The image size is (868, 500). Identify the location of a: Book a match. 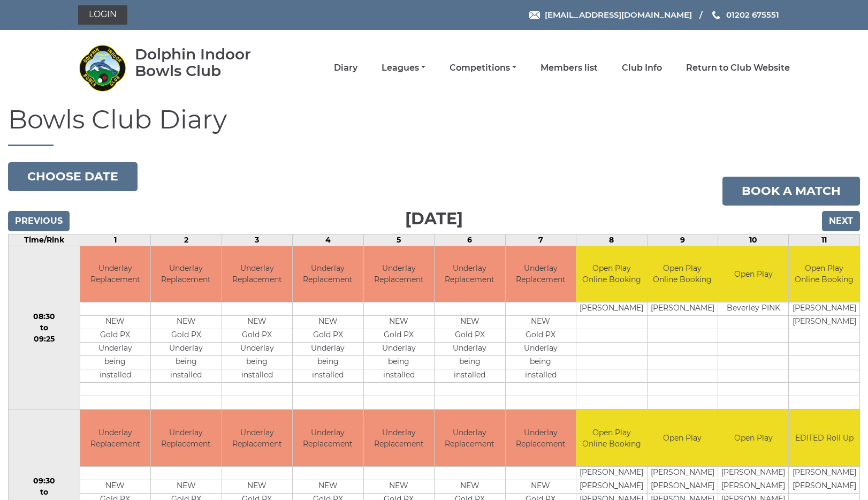
(791, 191).